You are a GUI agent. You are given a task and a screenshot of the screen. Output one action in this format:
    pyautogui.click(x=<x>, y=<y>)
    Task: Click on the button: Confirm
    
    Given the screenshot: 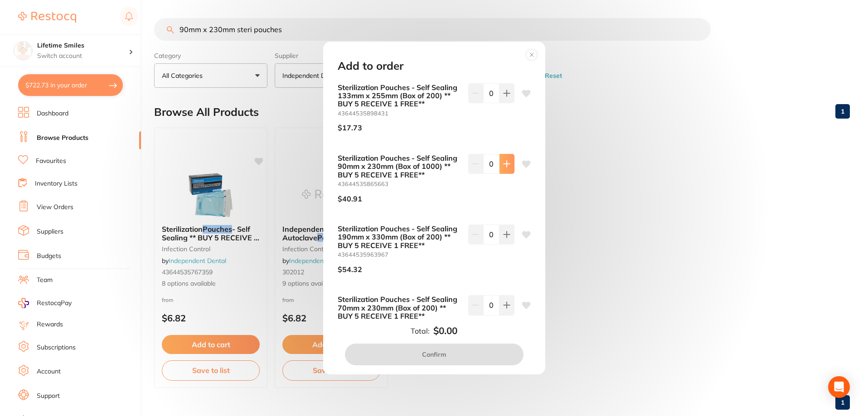 What is the action you would take?
    pyautogui.click(x=434, y=355)
    